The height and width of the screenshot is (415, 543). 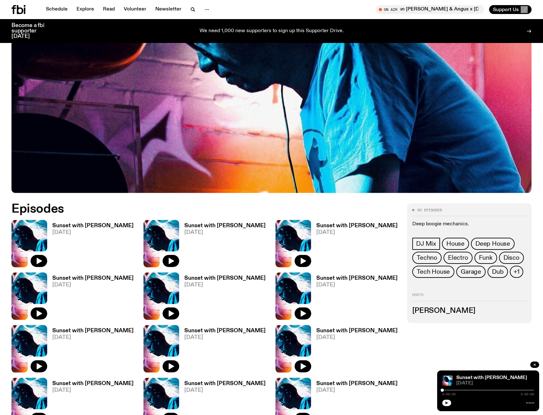 I want to click on a: Explore, so click(x=85, y=10).